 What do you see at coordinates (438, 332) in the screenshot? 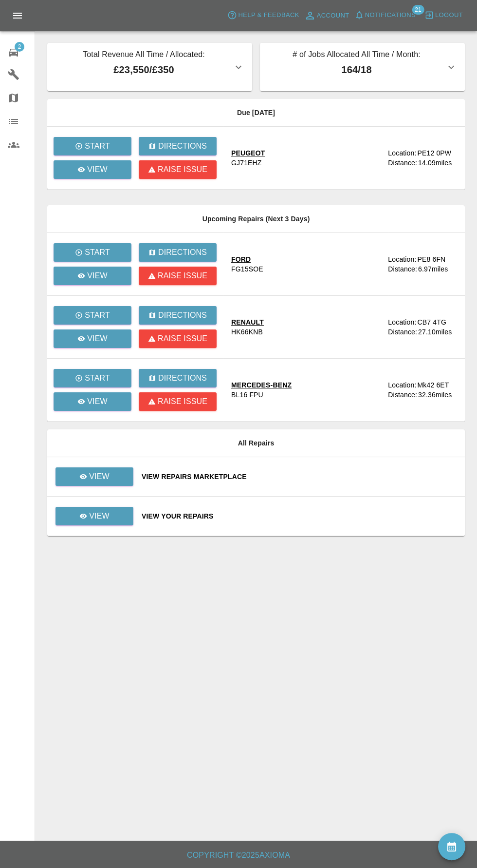
I see `div: 27.10 miles` at bounding box center [438, 332].